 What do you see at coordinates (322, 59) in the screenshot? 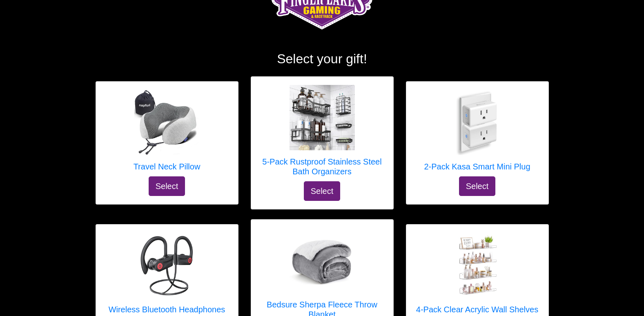
I see `h2: Select your gift!` at bounding box center [322, 59].